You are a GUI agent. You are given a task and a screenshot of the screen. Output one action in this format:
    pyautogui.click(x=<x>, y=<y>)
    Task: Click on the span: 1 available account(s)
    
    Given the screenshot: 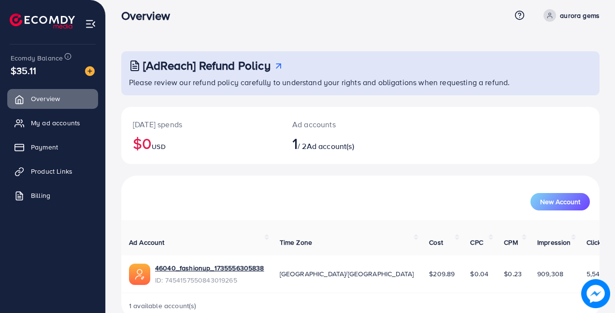 What is the action you would take?
    pyautogui.click(x=163, y=305)
    